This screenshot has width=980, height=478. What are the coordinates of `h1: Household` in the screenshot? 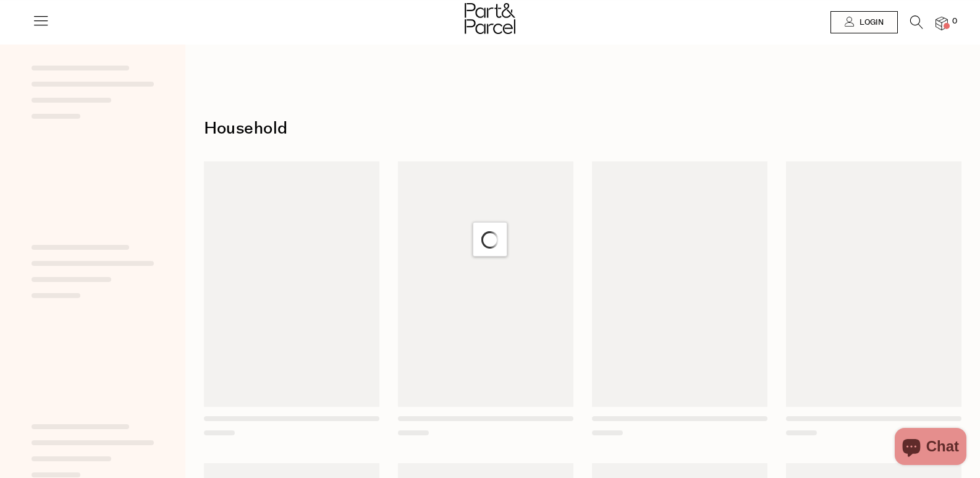 It's located at (583, 128).